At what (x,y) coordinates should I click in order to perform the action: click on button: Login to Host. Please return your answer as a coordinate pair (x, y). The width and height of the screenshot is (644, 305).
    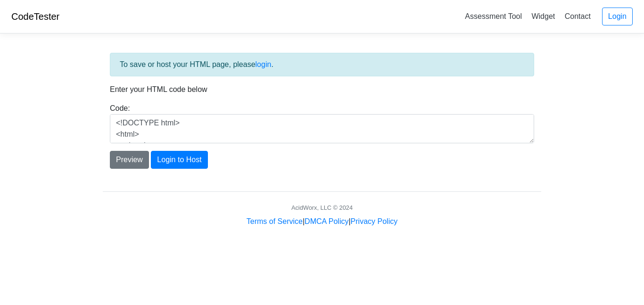
    Looking at the image, I should click on (179, 160).